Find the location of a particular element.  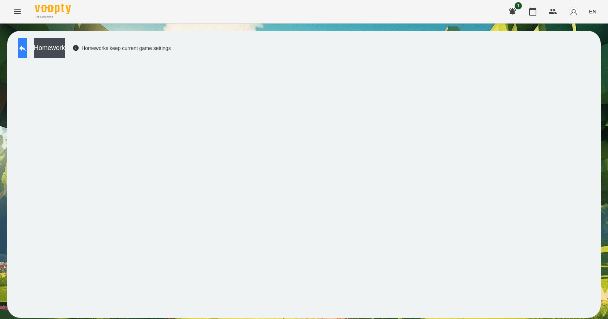

img: Voopty Logo is located at coordinates (53, 9).